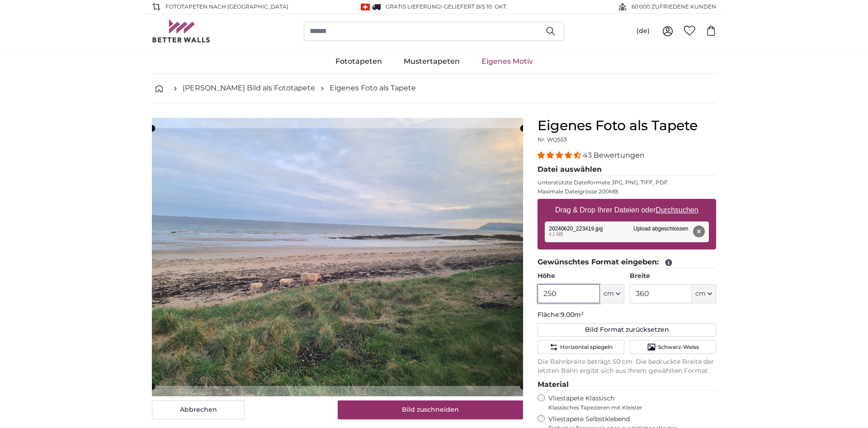 This screenshot has height=428, width=868. What do you see at coordinates (414, 6) in the screenshot?
I see `span: GRATIS Lieferung!` at bounding box center [414, 6].